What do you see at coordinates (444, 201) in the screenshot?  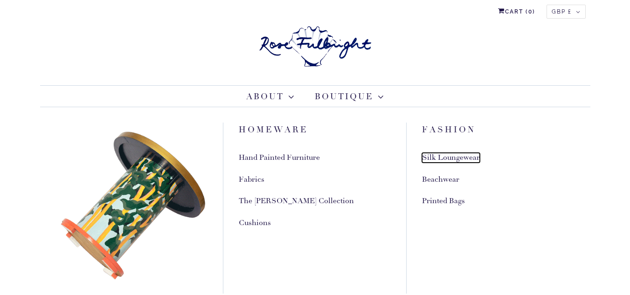 I see `a: Printed Bags` at bounding box center [444, 201].